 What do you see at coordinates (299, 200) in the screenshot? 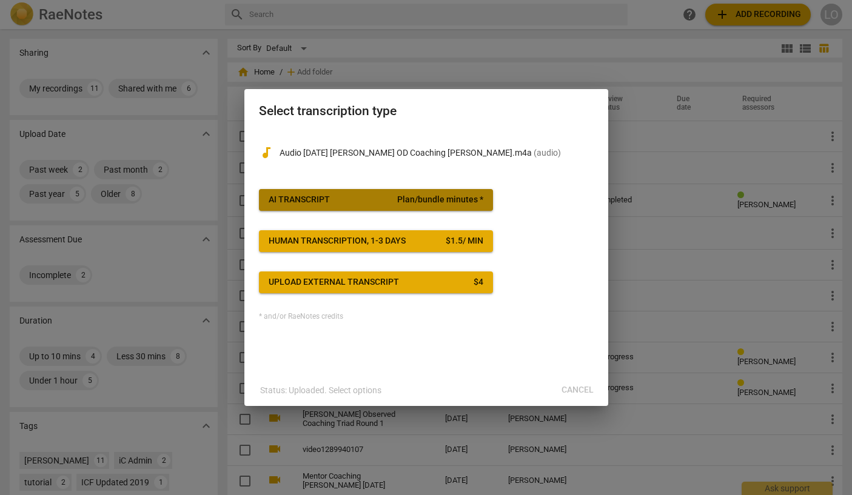
I see `div: AI Transcript` at bounding box center [299, 200].